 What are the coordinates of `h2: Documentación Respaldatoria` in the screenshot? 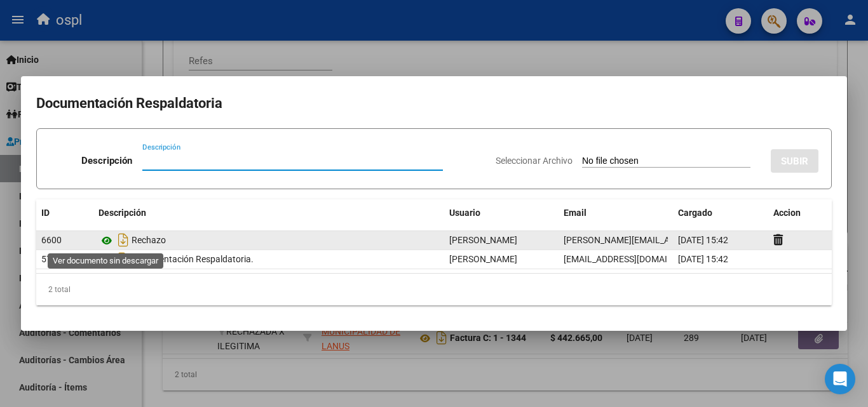 It's located at (434, 103).